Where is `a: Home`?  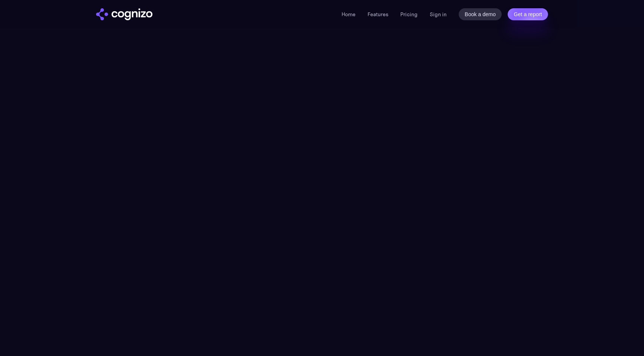
a: Home is located at coordinates (348, 15).